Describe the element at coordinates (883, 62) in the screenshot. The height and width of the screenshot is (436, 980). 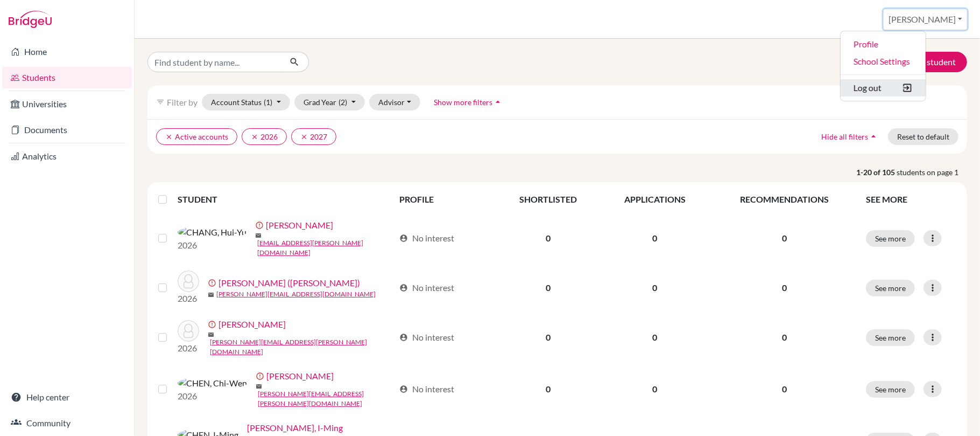
I see `a: School Settings` at that location.